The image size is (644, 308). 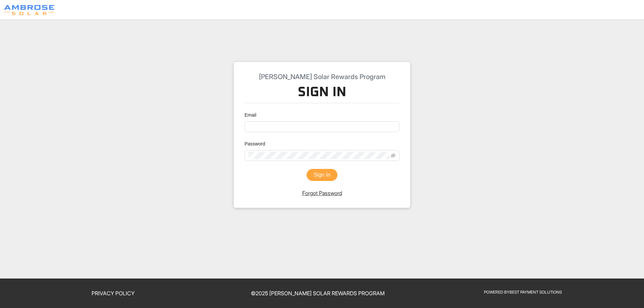 I want to click on input: Email, so click(x=322, y=126).